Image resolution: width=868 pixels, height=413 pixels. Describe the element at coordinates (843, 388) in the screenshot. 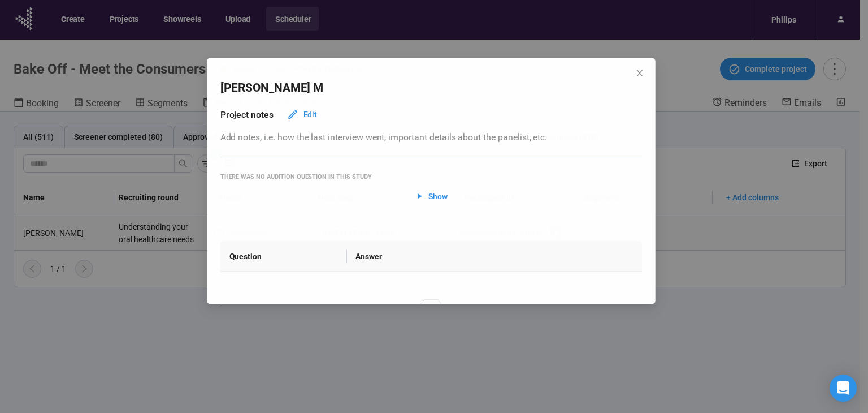

I see `div: Open Intercom Messenger` at that location.